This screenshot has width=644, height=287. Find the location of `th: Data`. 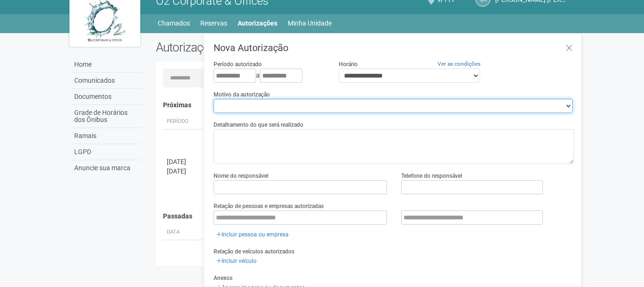

th: Data is located at coordinates (184, 232).